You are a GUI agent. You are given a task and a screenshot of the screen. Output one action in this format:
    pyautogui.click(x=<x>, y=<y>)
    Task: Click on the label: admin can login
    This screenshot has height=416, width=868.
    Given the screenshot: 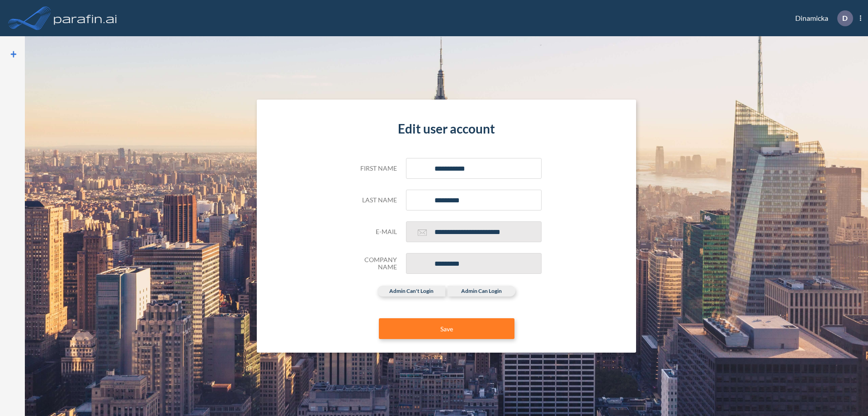 What is the action you would take?
    pyautogui.click(x=482, y=291)
    